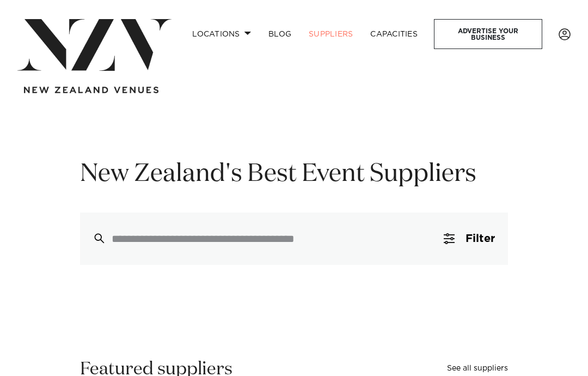  I want to click on a: BLOG, so click(280, 34).